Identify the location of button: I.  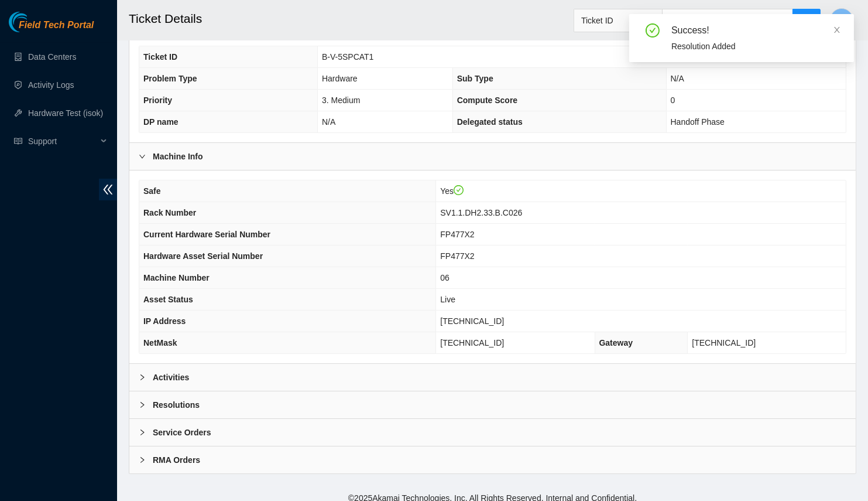
(842, 20).